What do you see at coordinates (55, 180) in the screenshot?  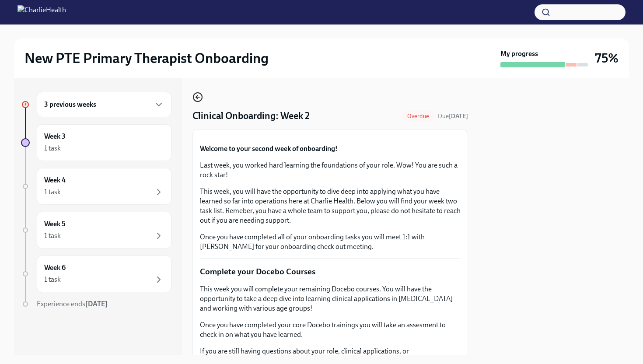 I see `h6: Week 4` at bounding box center [55, 180].